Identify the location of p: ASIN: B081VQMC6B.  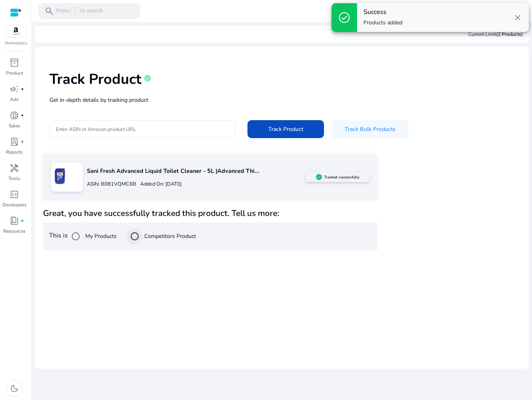
(112, 184).